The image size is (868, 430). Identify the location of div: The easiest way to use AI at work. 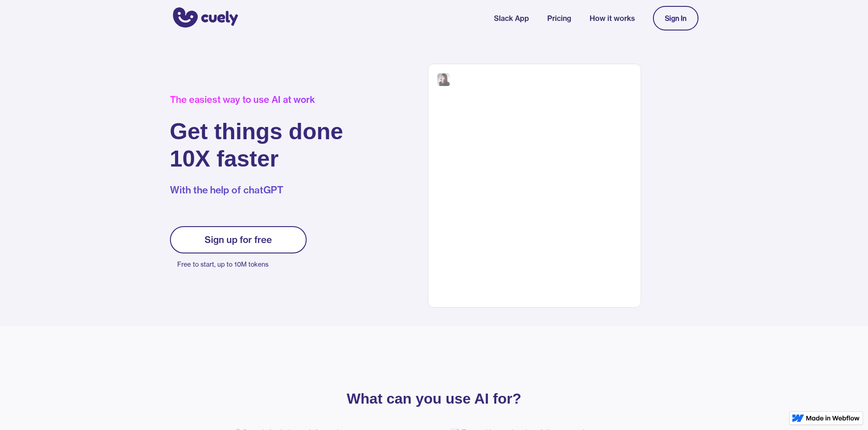
(256, 100).